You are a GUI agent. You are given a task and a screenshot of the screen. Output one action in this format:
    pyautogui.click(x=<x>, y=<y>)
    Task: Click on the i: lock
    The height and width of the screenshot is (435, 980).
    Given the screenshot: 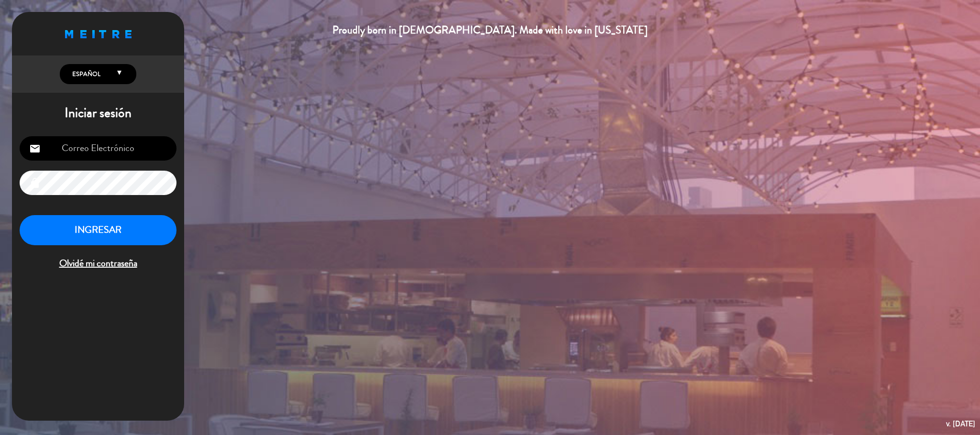 What is the action you would take?
    pyautogui.click(x=35, y=183)
    